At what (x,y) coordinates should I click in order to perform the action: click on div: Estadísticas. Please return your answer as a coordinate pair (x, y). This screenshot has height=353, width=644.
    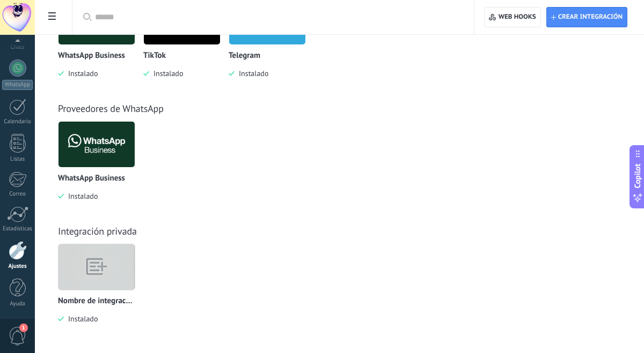
    Looking at the image, I should click on (18, 229).